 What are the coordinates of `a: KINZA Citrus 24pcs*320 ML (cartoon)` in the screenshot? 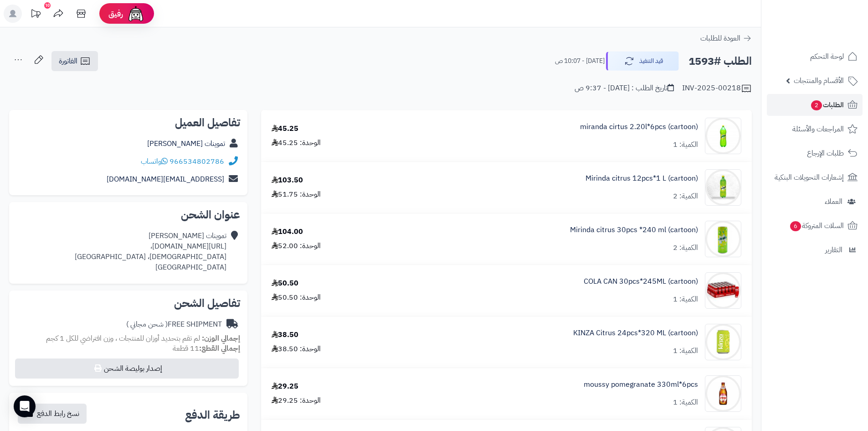 It's located at (636, 333).